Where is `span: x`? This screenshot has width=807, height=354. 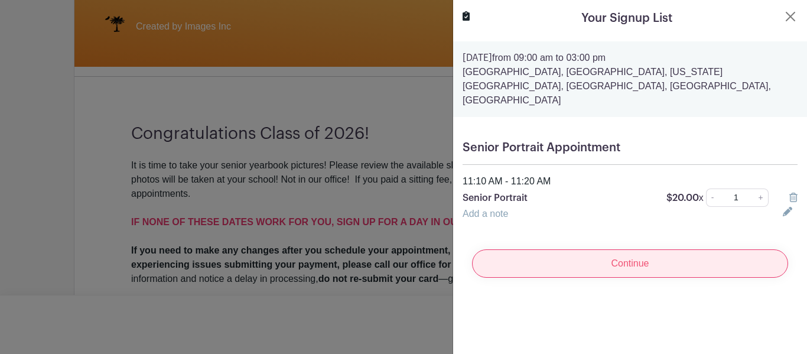 span: x is located at coordinates (701, 197).